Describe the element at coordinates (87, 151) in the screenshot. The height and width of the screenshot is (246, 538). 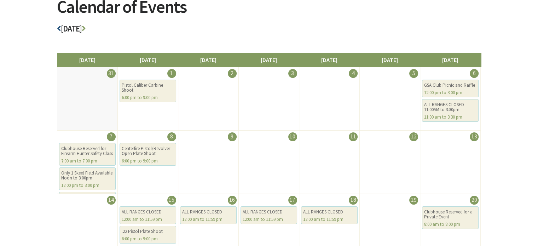
I see `div: Clubhouse Reserved for Firearm Hunter Safety Class` at that location.